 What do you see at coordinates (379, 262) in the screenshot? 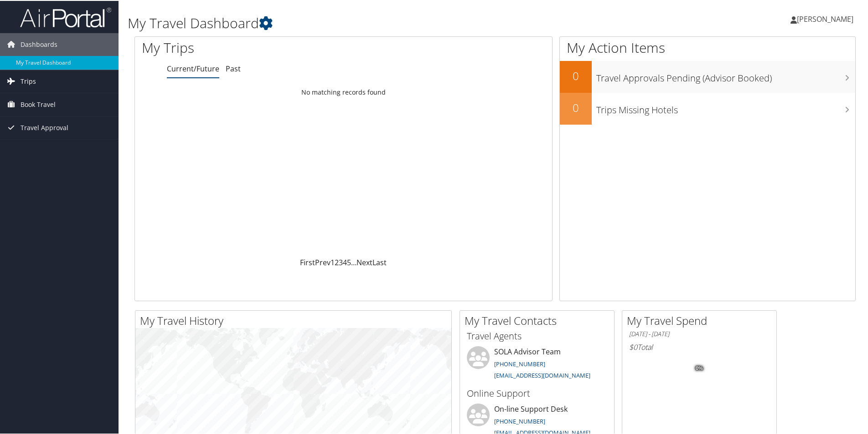
I see `a: Last` at bounding box center [379, 262].